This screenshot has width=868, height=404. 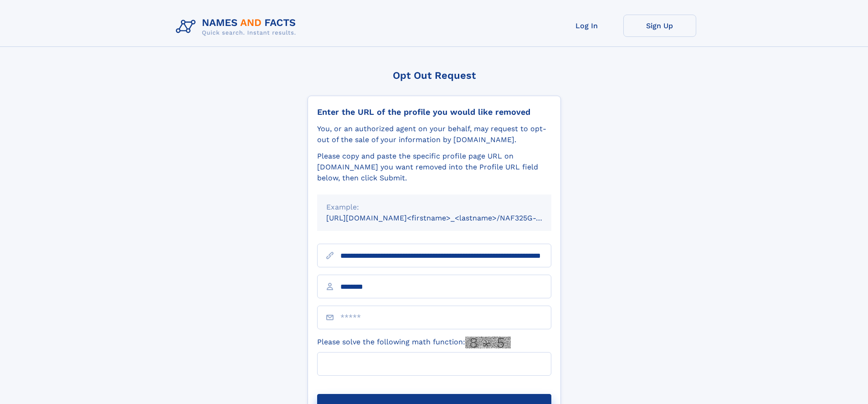 I want to click on div: Example:, so click(x=434, y=207).